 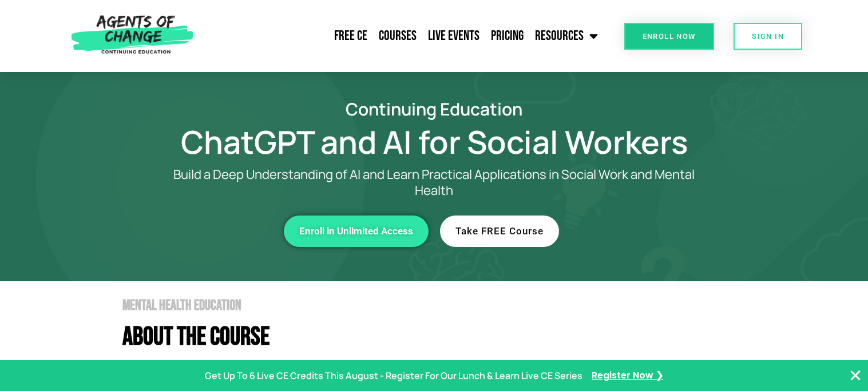 What do you see at coordinates (668, 36) in the screenshot?
I see `a: Enroll Now` at bounding box center [668, 36].